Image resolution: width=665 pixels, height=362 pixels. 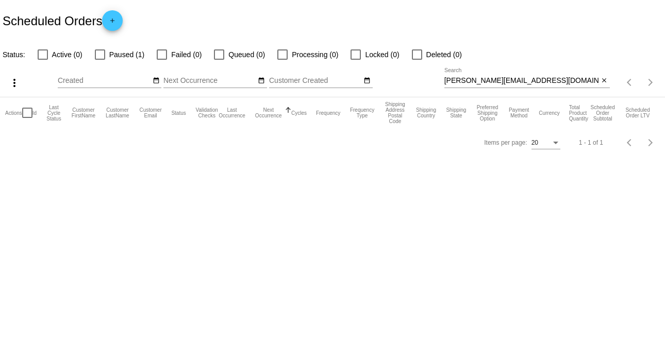 I want to click on button: Change sorting for Frequency, so click(x=328, y=113).